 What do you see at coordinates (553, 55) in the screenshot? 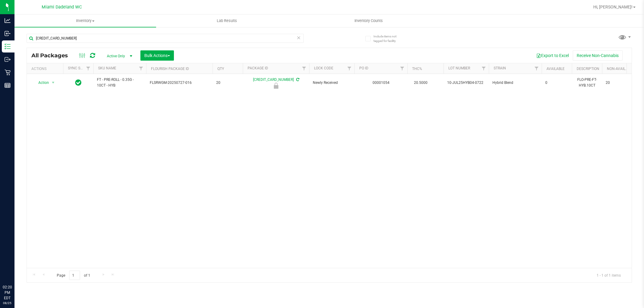
I see `button: Export to Excel` at bounding box center [553, 55].